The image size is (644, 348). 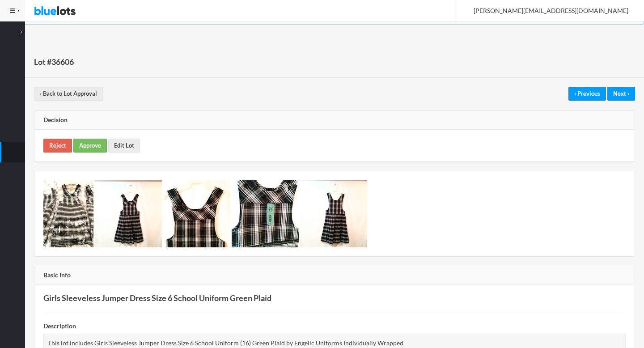 I want to click on img: b332168f-380f-4604-9807-d945e09e83ea-1753382752.jpg, so click(x=265, y=214).